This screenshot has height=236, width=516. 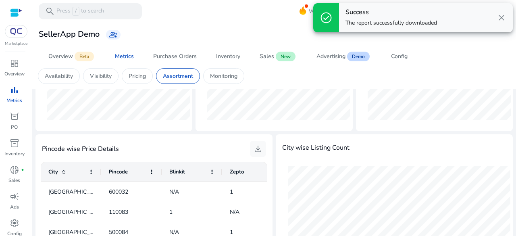 What do you see at coordinates (124, 56) in the screenshot?
I see `div: Metrics` at bounding box center [124, 56].